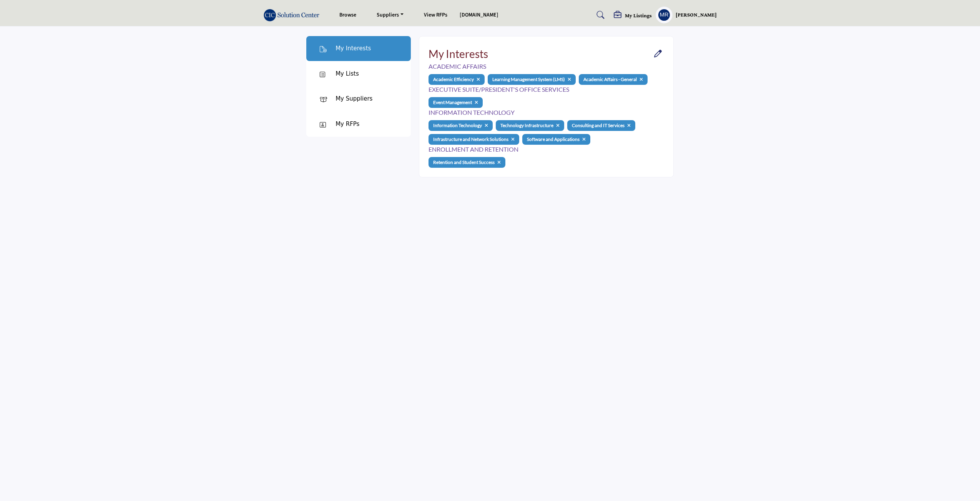  Describe the element at coordinates (347, 15) in the screenshot. I see `a: Browse` at that location.